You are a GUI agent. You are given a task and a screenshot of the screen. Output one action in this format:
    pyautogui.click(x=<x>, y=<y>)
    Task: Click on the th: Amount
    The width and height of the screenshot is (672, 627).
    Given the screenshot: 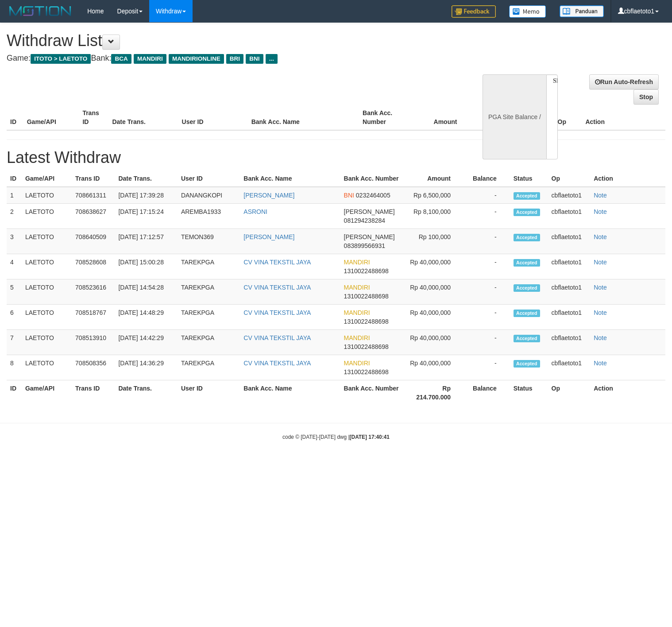 What is the action you would take?
    pyautogui.click(x=443, y=117)
    